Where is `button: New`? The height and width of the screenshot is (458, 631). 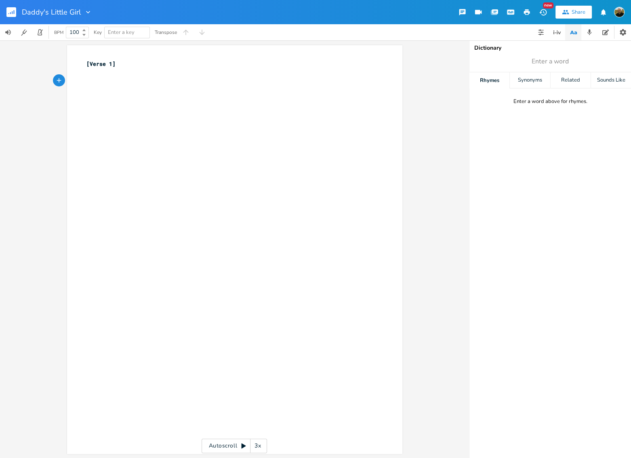
button: New is located at coordinates (543, 12).